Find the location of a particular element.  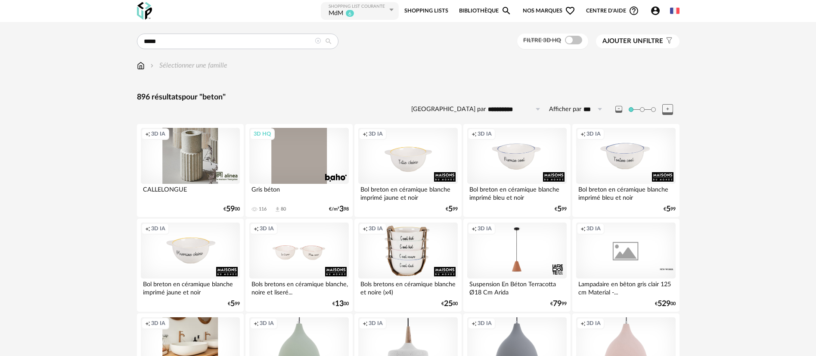

span: Centre d'aideHelp Circle Outline icon is located at coordinates (612, 11).